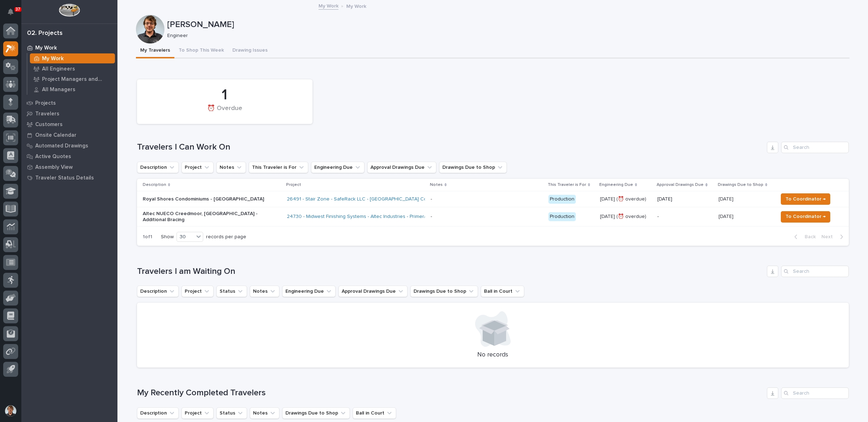 The height and width of the screenshot is (422, 868). Describe the element at coordinates (201, 51) in the screenshot. I see `button: To Shop This Week` at that location.